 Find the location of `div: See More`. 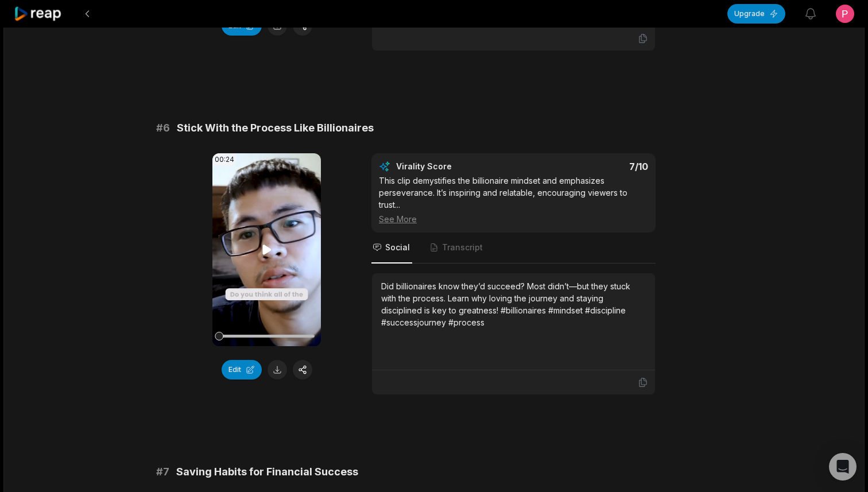

div: See More is located at coordinates (513, 219).